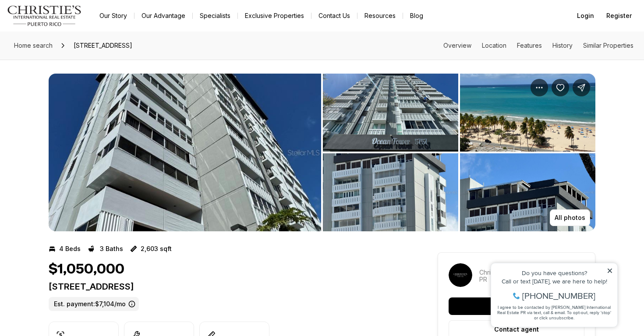 The width and height of the screenshot is (644, 336). Describe the element at coordinates (538, 46) in the screenshot. I see `nav: Page section menu` at that location.